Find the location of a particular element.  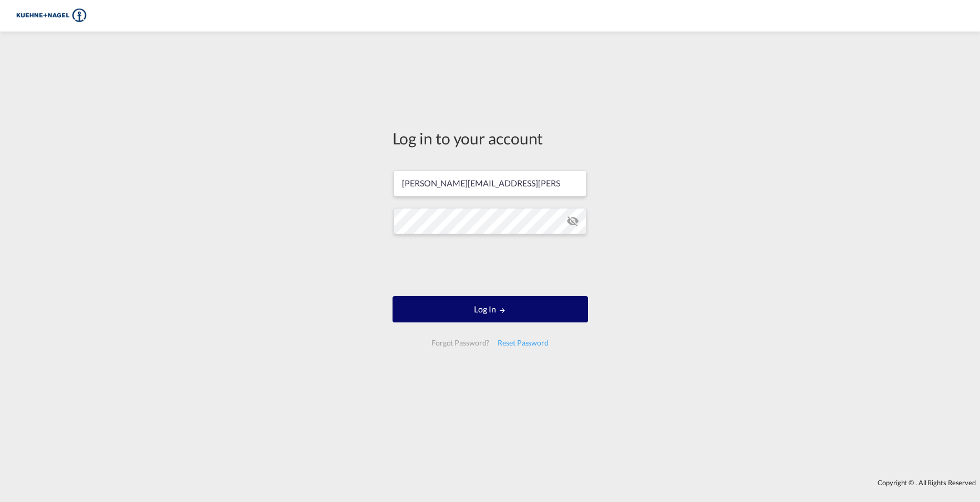

div: Reset Password is located at coordinates (523, 343).